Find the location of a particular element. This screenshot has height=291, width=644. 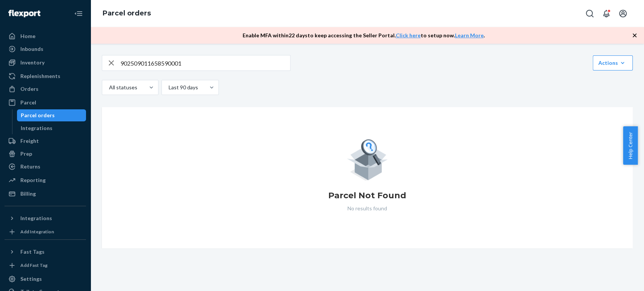

div: Inbounds is located at coordinates (32, 49).